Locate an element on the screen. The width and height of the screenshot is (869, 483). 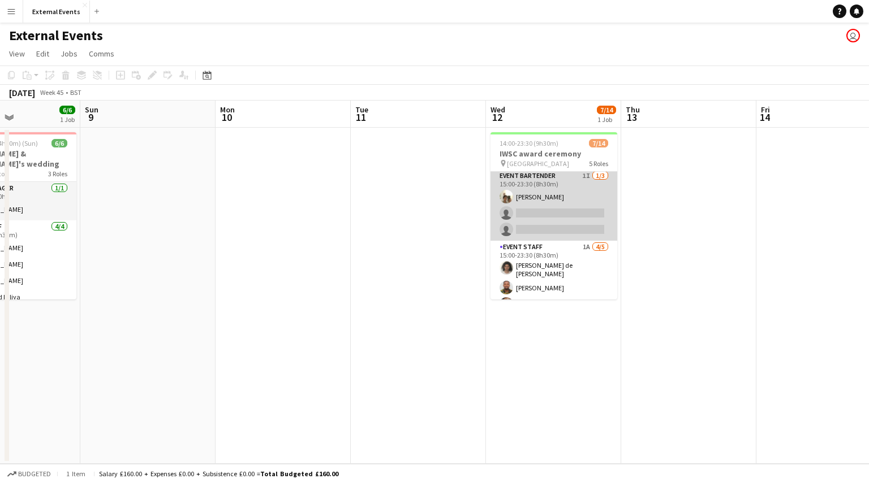
h3: IWSC award ceremony is located at coordinates (554, 154).